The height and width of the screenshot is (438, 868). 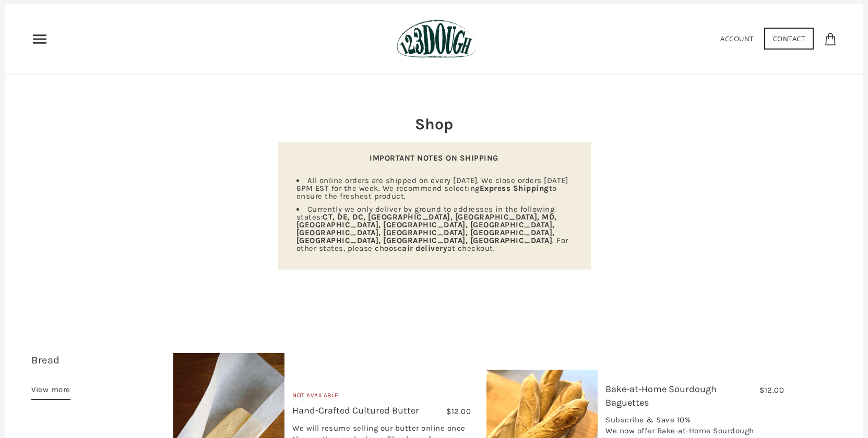 I want to click on nav: Primary, so click(x=40, y=39).